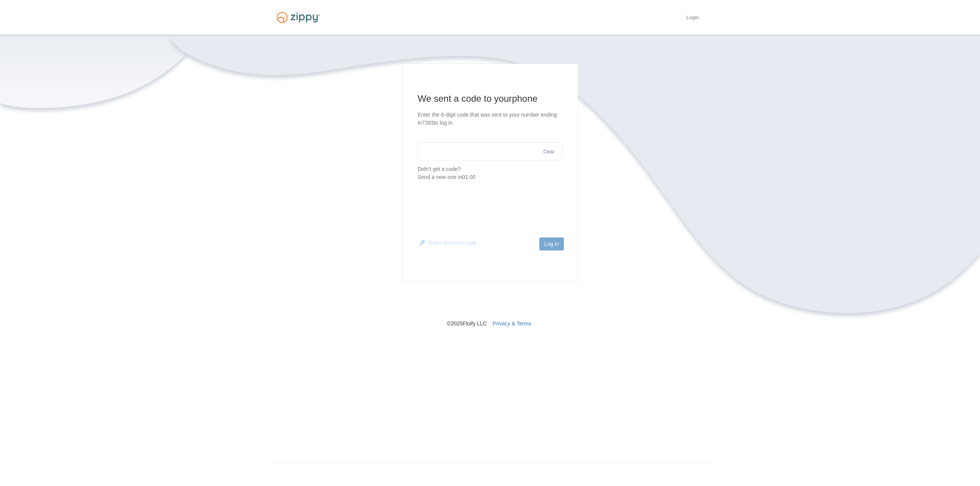 This screenshot has width=980, height=486. Describe the element at coordinates (490, 173) in the screenshot. I see `p: Didn't get a code?` at that location.